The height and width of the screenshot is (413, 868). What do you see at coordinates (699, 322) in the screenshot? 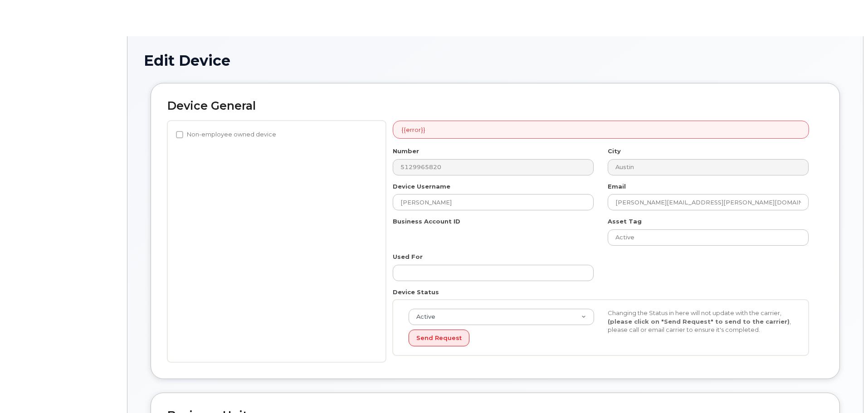
I see `strong: (please click on "Send Request" to send to the carrier)` at bounding box center [699, 322].